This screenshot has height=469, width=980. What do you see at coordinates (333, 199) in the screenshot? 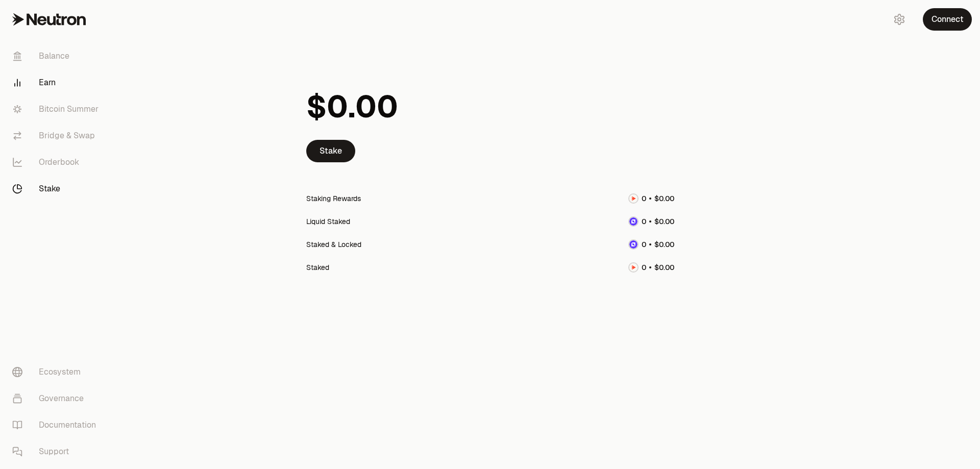
I see `div: Staking Rewards` at bounding box center [333, 199].